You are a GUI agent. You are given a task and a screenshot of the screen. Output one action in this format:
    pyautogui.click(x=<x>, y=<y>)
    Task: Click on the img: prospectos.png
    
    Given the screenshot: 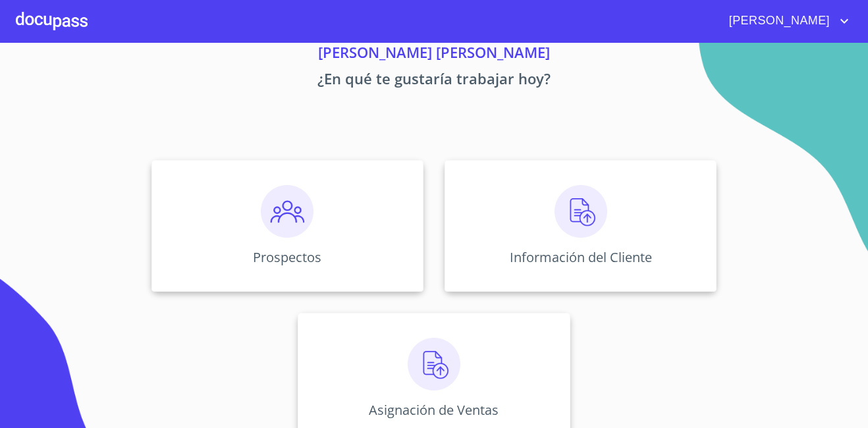 What is the action you would take?
    pyautogui.click(x=287, y=211)
    